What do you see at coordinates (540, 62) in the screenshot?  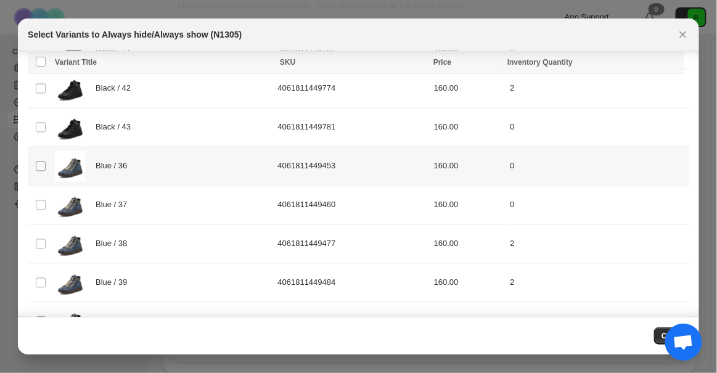 I see `span: Inventory Quantity` at bounding box center [540, 62].